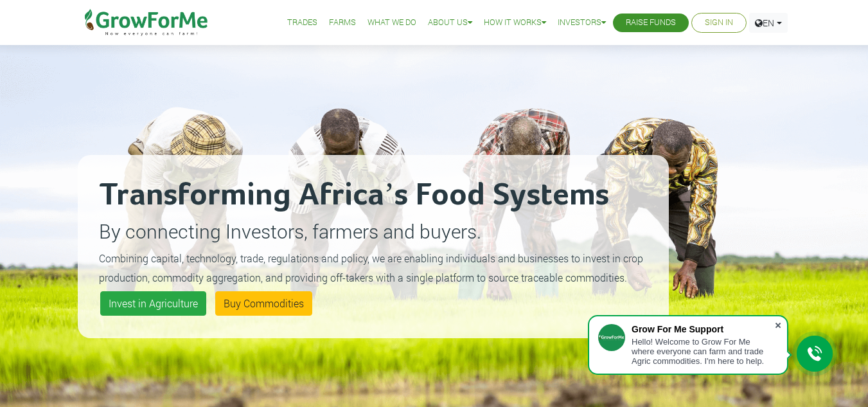  I want to click on a: Farms, so click(342, 23).